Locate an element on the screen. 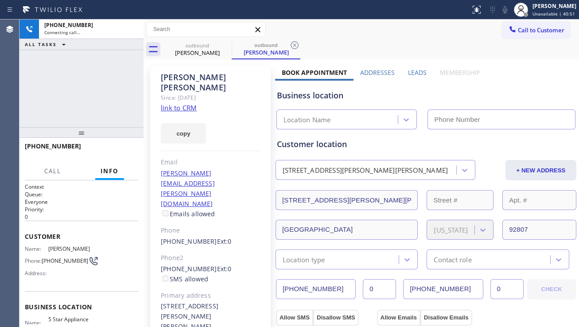 This screenshot has width=579, height=327. span: Call to Customer is located at coordinates (541, 30).